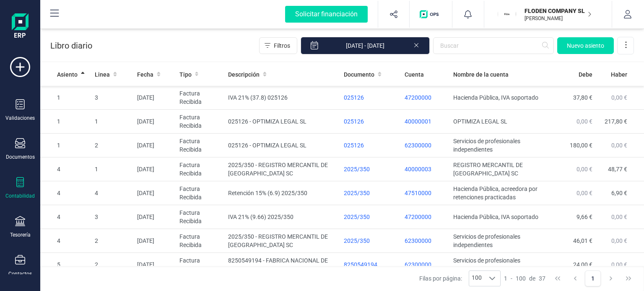 This screenshot has height=291, width=644. Describe the element at coordinates (585, 217) in the screenshot. I see `span: 9,66 €` at that location.